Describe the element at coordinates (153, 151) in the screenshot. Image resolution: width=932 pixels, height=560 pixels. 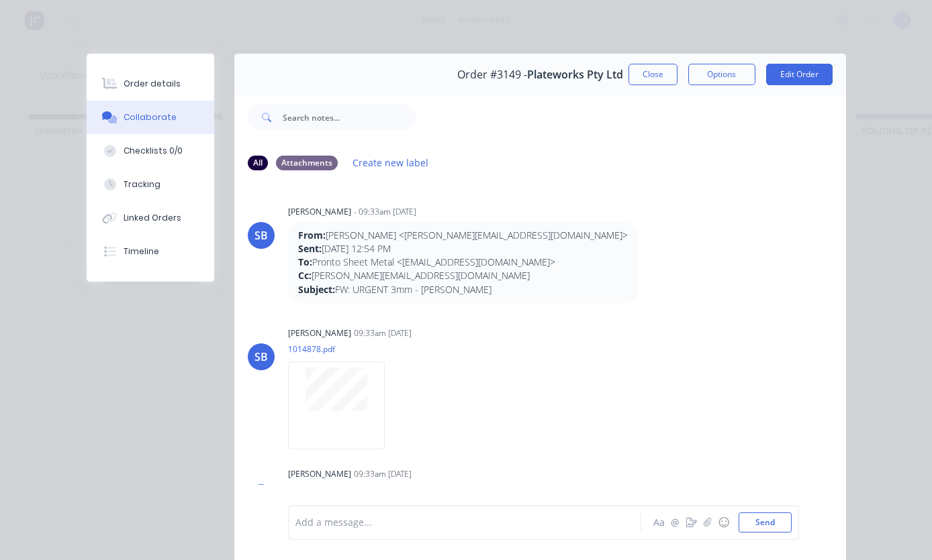
I see `div: Checklists 0/0` at that location.